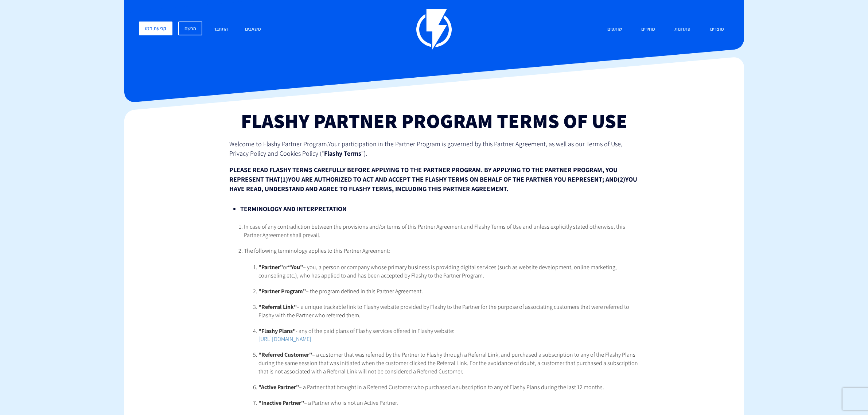 The image size is (868, 415). What do you see at coordinates (341, 291) in the screenshot?
I see `span: – the program defined in this Partner Agreement.` at bounding box center [341, 291].